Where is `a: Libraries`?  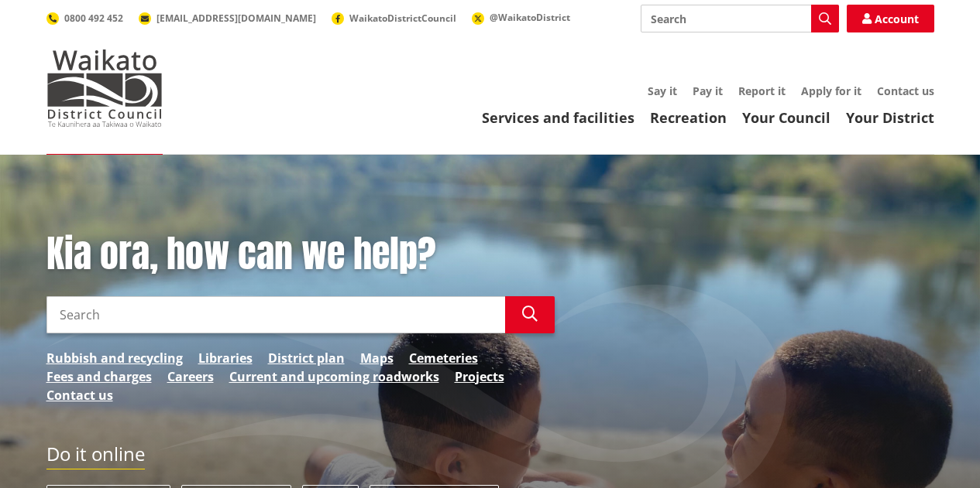 a: Libraries is located at coordinates (225, 358).